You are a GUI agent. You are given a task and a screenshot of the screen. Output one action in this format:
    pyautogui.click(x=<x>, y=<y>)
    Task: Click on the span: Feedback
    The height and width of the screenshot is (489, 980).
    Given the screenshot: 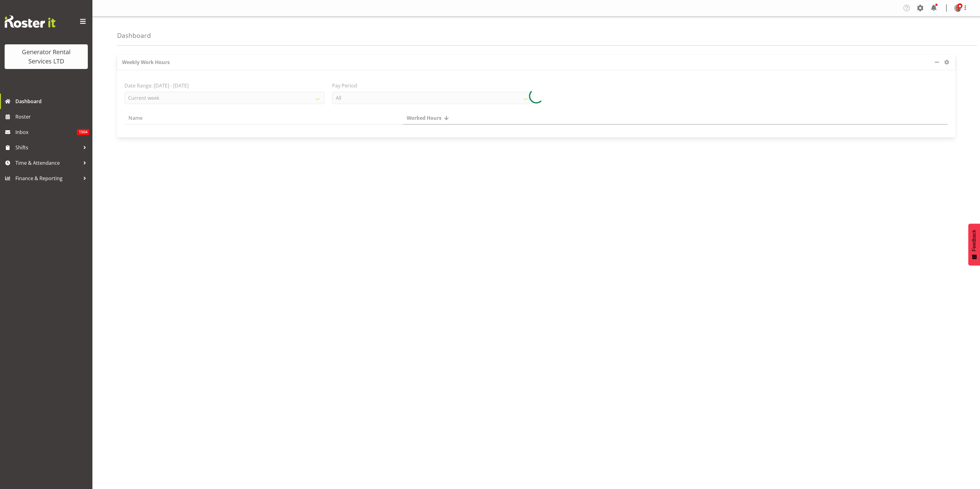 What is the action you would take?
    pyautogui.click(x=974, y=240)
    